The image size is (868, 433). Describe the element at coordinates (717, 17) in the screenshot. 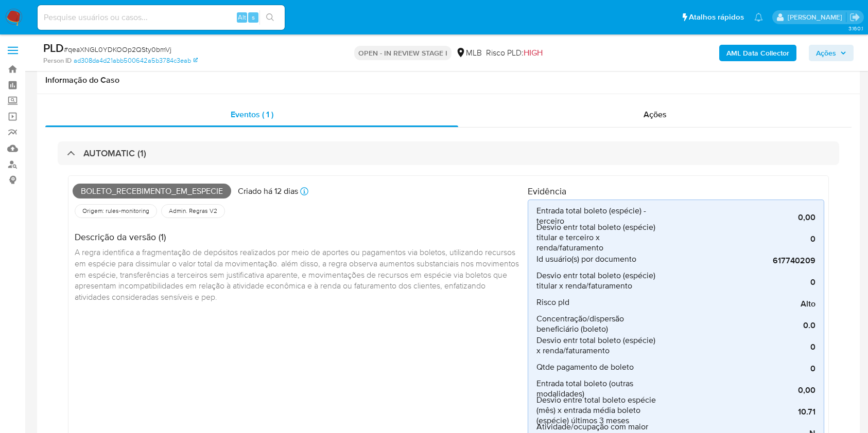

I see `span: Atalhos rápidos` at that location.